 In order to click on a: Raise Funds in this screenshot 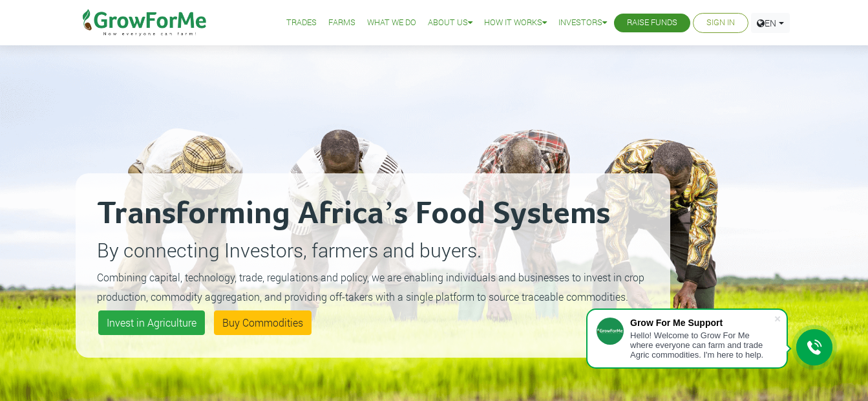, I will do `click(653, 22)`.